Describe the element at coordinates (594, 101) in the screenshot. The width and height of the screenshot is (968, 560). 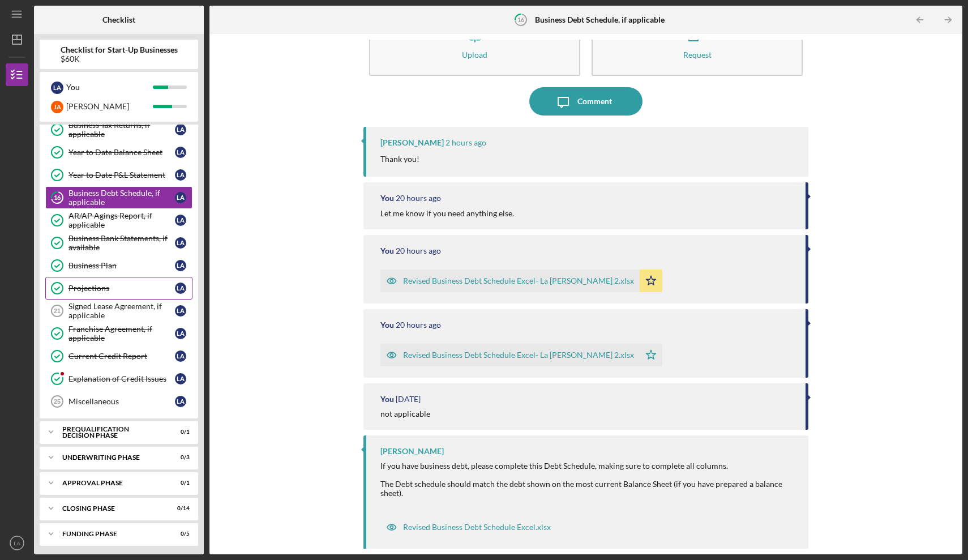
I see `div: Comment` at that location.